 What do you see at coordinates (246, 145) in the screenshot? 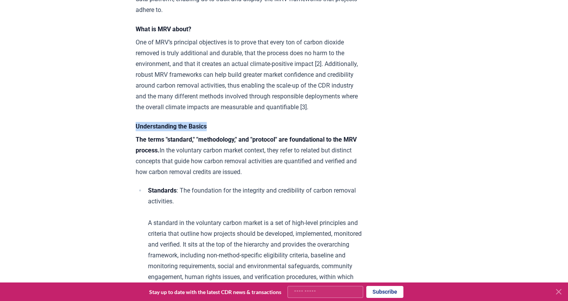
I see `strong: The terms "standard," "methodology," and "protocol" are foundational to the MRV process.` at bounding box center [246, 145].